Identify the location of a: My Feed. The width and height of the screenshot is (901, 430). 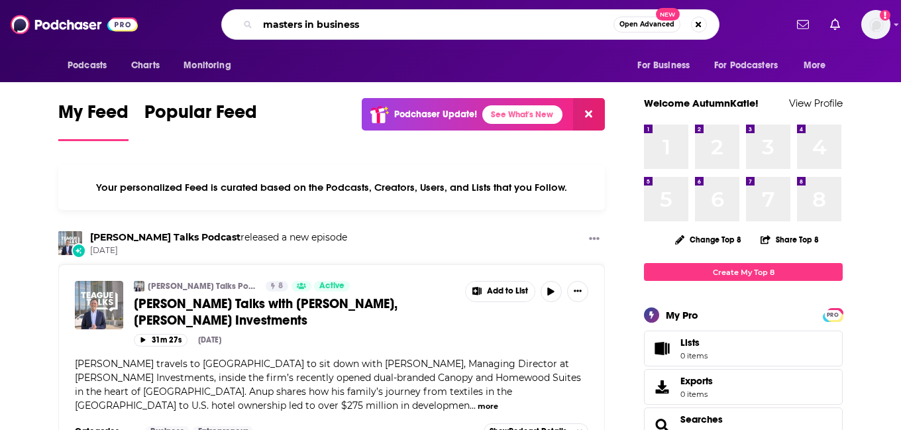
(93, 121).